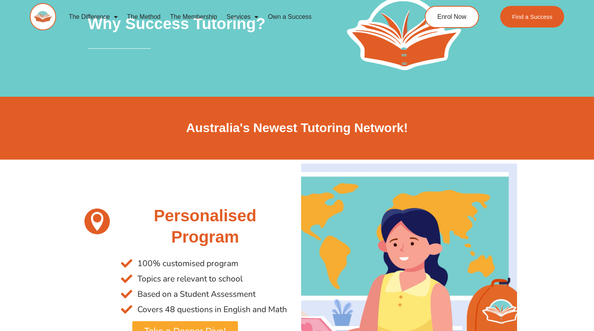  Describe the element at coordinates (452, 17) in the screenshot. I see `a: Enrol Now` at that location.